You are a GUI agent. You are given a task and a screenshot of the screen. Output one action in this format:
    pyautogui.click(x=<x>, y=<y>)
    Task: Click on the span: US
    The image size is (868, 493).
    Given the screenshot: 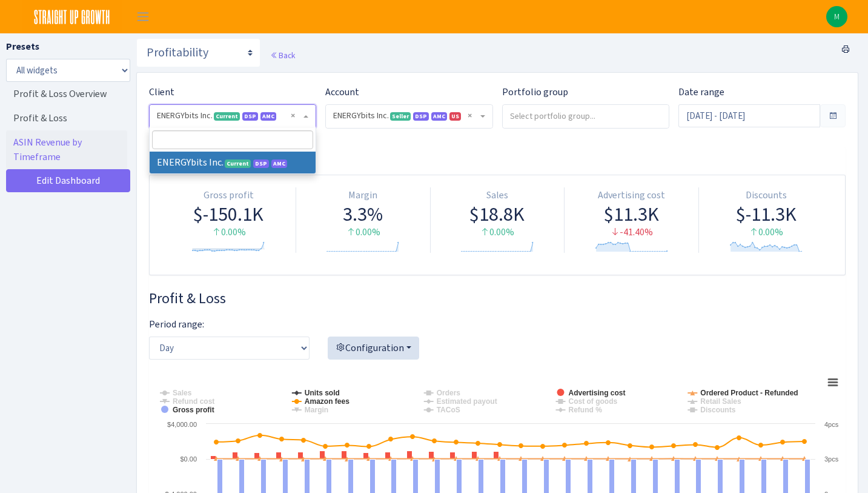 What is the action you would take?
    pyautogui.click(x=455, y=116)
    